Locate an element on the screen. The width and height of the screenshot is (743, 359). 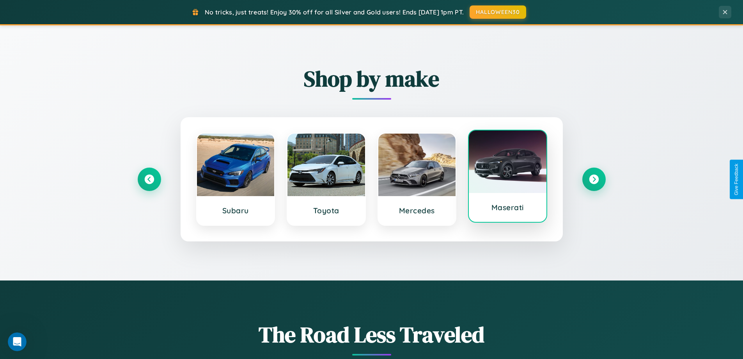
h3: Toyota is located at coordinates (326, 210).